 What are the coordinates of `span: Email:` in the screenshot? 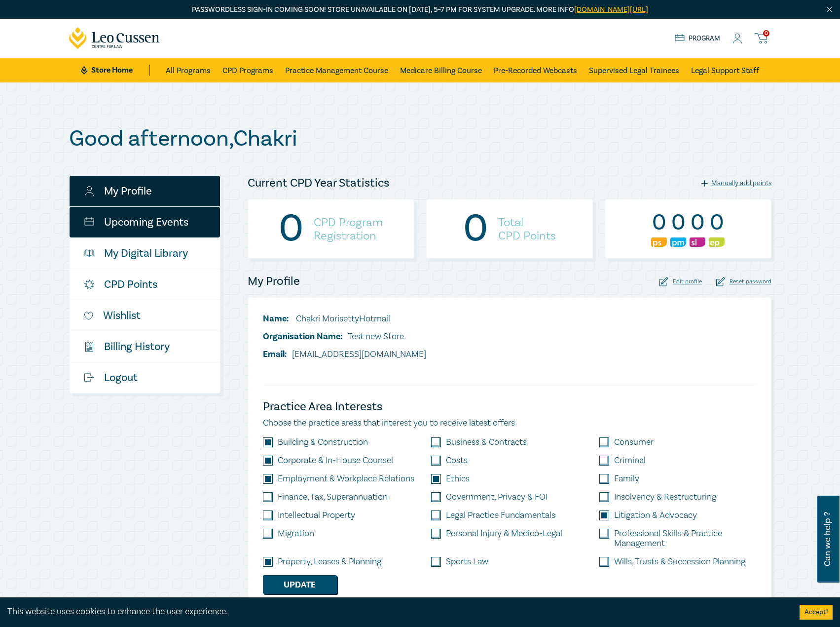 It's located at (275, 354).